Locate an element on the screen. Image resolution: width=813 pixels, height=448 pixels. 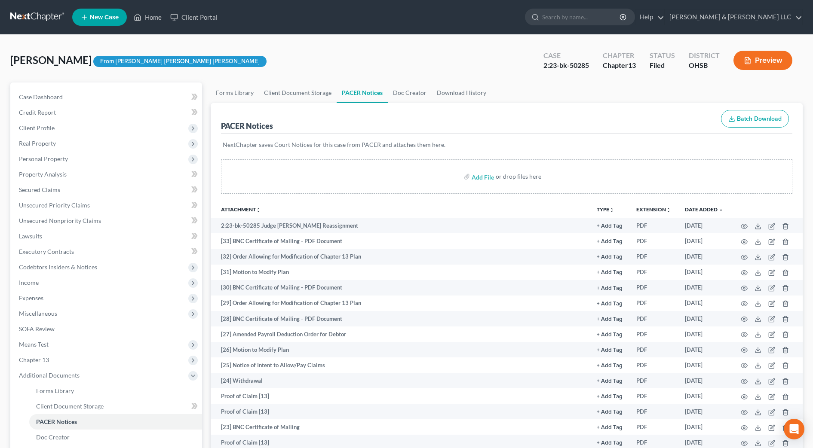
td: [30] BNC Certificate of Mailing - PDF Document is located at coordinates (400, 288).